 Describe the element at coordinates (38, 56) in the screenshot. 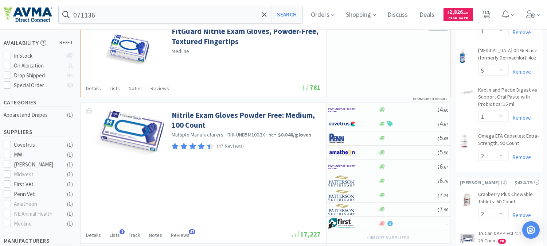

I see `div: In Stock` at that location.